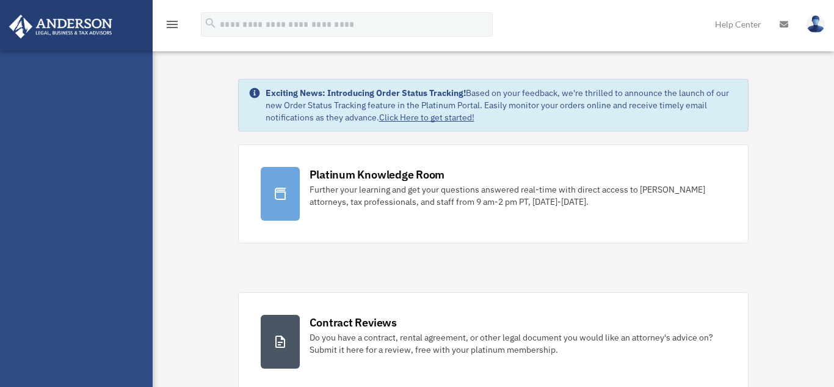 The image size is (834, 387). Describe the element at coordinates (377, 174) in the screenshot. I see `div: Platinum Knowledge Room` at that location.